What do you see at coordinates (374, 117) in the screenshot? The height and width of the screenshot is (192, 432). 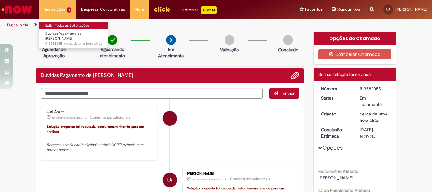 I see `div: 30/09/2025 14:49:15` at bounding box center [374, 117].